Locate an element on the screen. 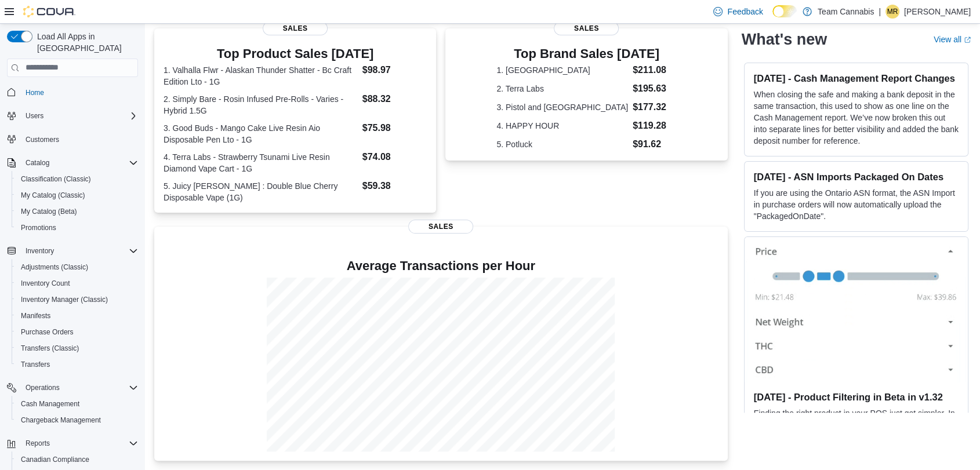 The width and height of the screenshot is (980, 470). a: My Catalog (Classic) is located at coordinates (53, 195).